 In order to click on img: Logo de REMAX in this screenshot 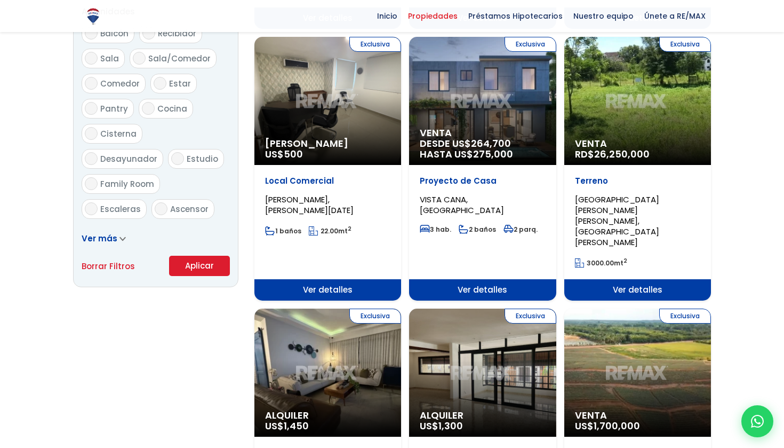, I will do `click(93, 16)`.